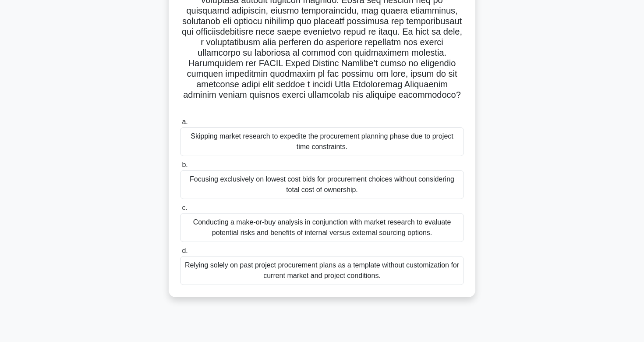 Image resolution: width=644 pixels, height=342 pixels. What do you see at coordinates (185, 121) in the screenshot?
I see `span: a.` at bounding box center [185, 121].